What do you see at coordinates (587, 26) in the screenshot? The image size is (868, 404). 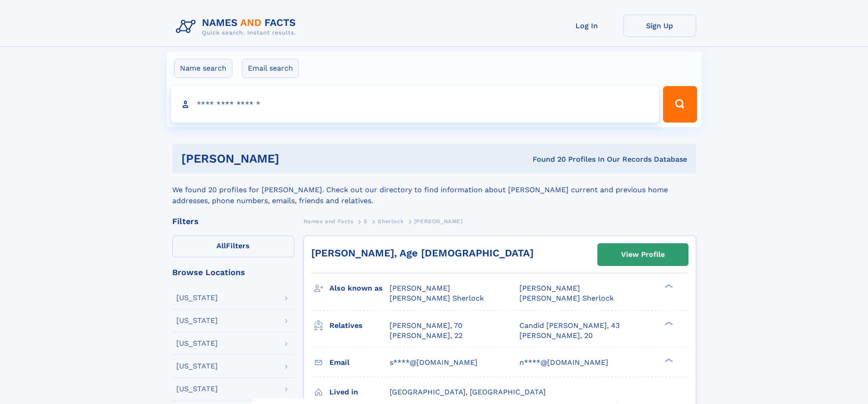 I see `a: Log In` at bounding box center [587, 26].